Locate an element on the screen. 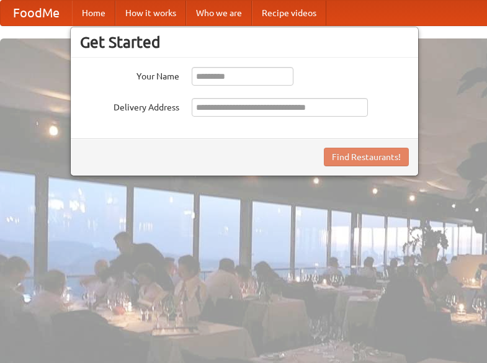 The width and height of the screenshot is (487, 363). label: Delivery Address is located at coordinates (130, 105).